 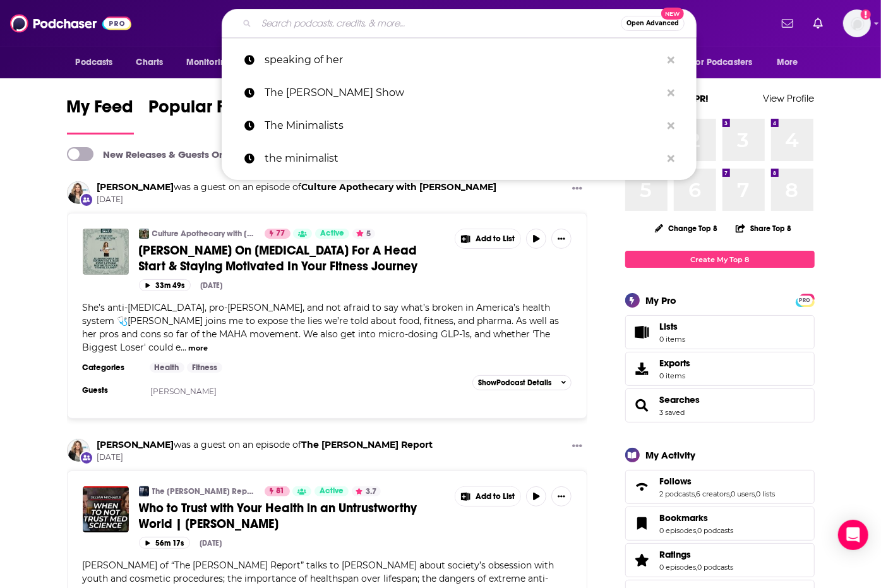 What do you see at coordinates (718, 481) in the screenshot?
I see `a: Follows` at bounding box center [718, 481].